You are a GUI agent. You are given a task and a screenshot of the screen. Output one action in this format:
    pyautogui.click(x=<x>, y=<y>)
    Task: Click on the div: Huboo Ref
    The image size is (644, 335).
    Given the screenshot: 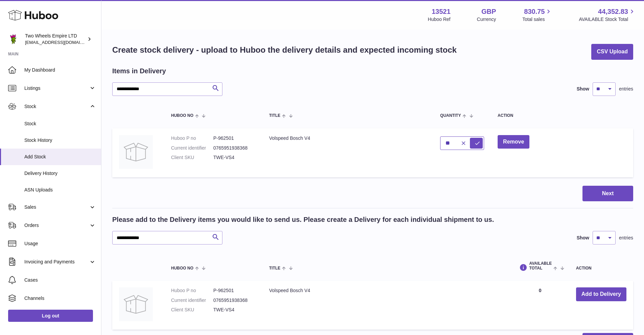 What is the action you would take?
    pyautogui.click(x=439, y=19)
    